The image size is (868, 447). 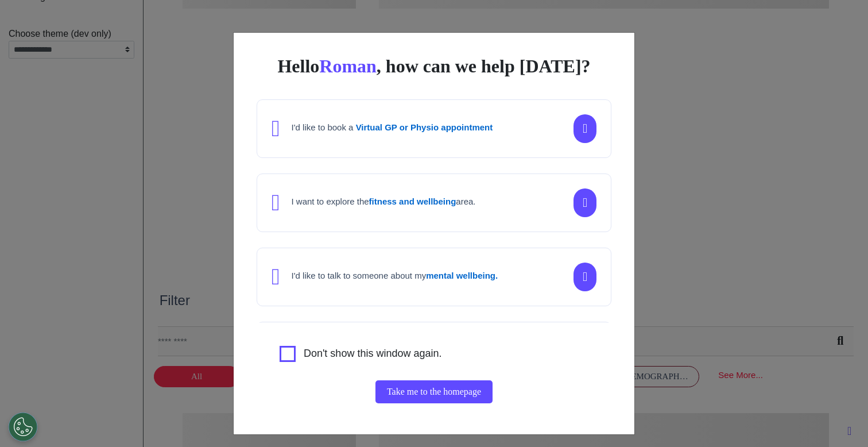 I want to click on h4: I'd like to book a, so click(x=392, y=127).